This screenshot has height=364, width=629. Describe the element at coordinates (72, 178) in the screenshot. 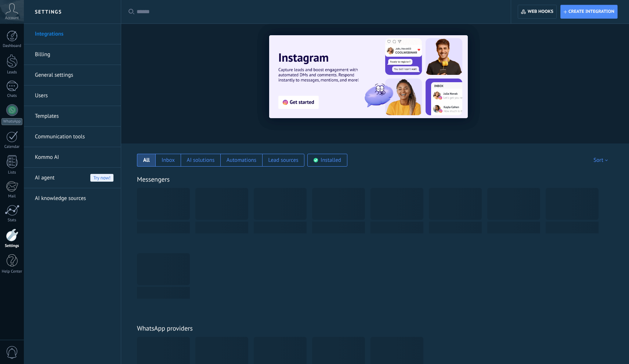

I see `li: AI agent` at that location.